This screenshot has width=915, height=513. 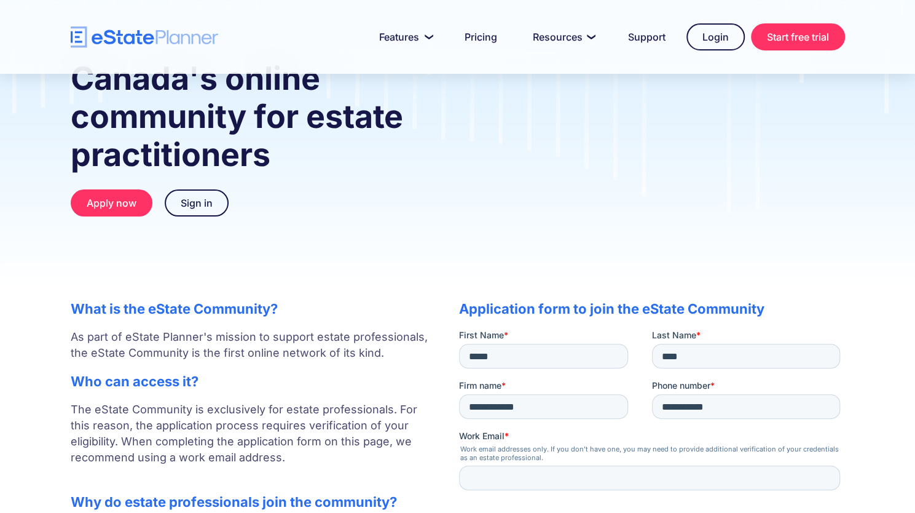 What do you see at coordinates (111, 203) in the screenshot?
I see `a: Apply now` at bounding box center [111, 203].